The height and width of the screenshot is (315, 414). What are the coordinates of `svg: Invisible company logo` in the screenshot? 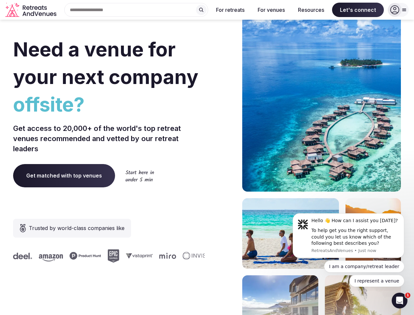 It's located at (200, 256).